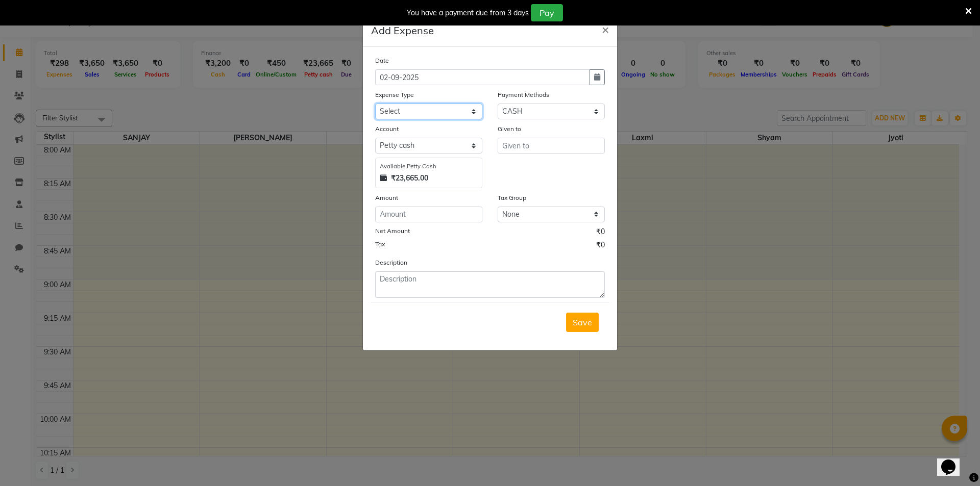  I want to click on button: Pay, so click(546, 13).